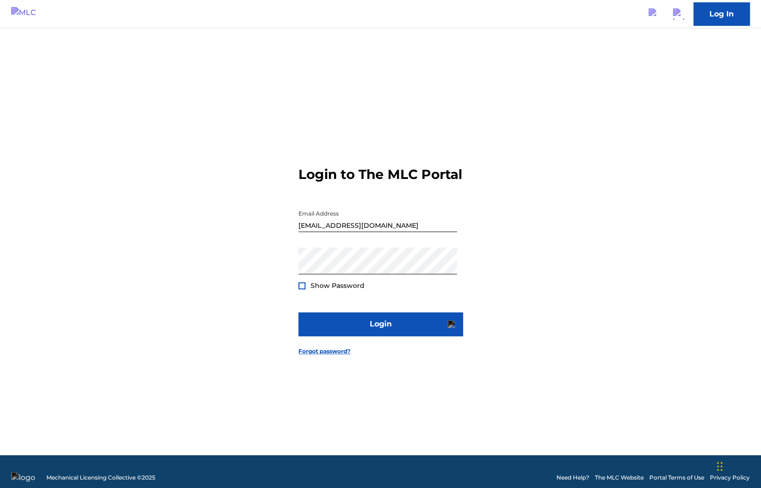 The width and height of the screenshot is (761, 488). What do you see at coordinates (324, 351) in the screenshot?
I see `a: Forgot password?` at bounding box center [324, 351].